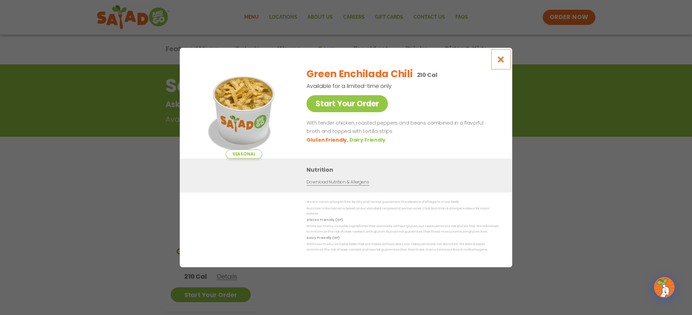  I want to click on img: Featured product photo for Green Enchilada Chili, so click(244, 110).